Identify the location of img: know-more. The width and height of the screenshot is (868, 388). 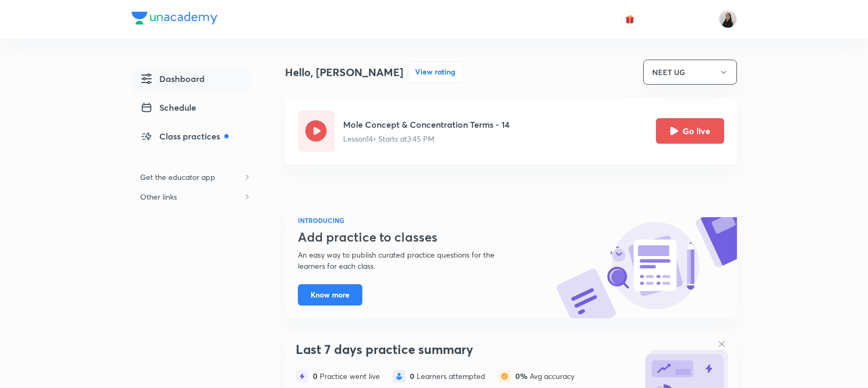
(646, 268).